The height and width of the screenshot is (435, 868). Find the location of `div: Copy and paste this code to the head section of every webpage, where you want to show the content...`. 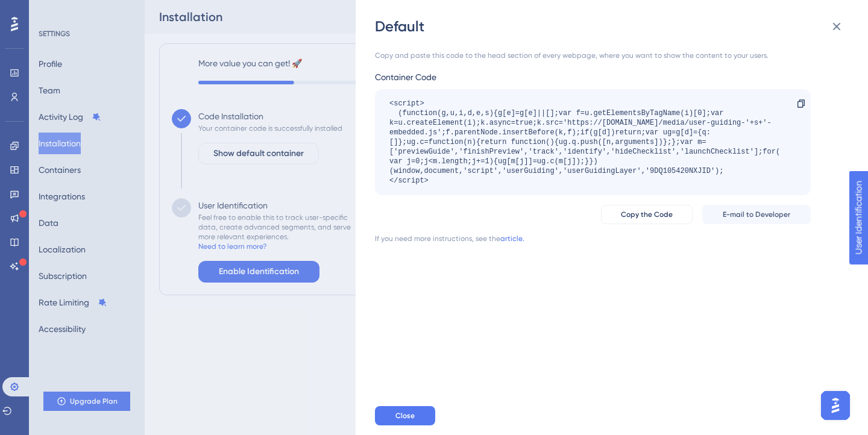

div: Copy and paste this code to the head section of every webpage, where you want to show the content... is located at coordinates (592, 56).